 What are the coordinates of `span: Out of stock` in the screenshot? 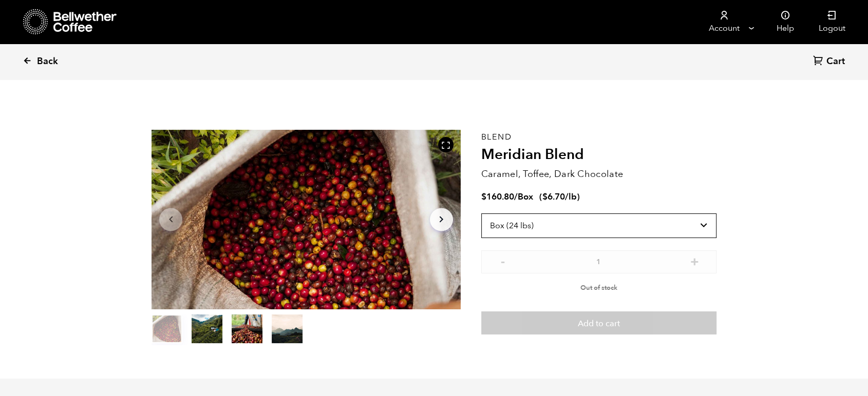 It's located at (599, 288).